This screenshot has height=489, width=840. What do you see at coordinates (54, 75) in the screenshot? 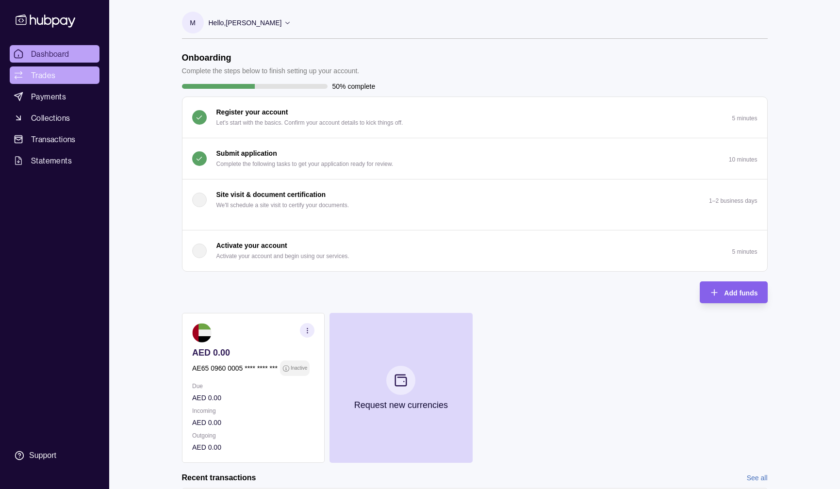
I see `a: Trades` at bounding box center [54, 75].